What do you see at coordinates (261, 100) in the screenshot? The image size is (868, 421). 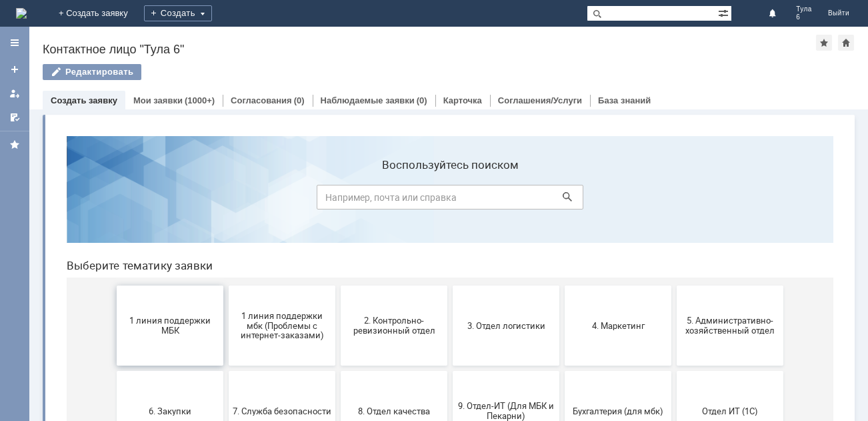 I see `a: Согласования` at bounding box center [261, 100].